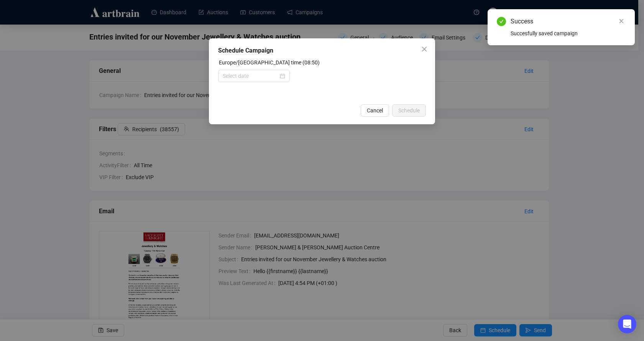  I want to click on span: Cancel, so click(375, 111).